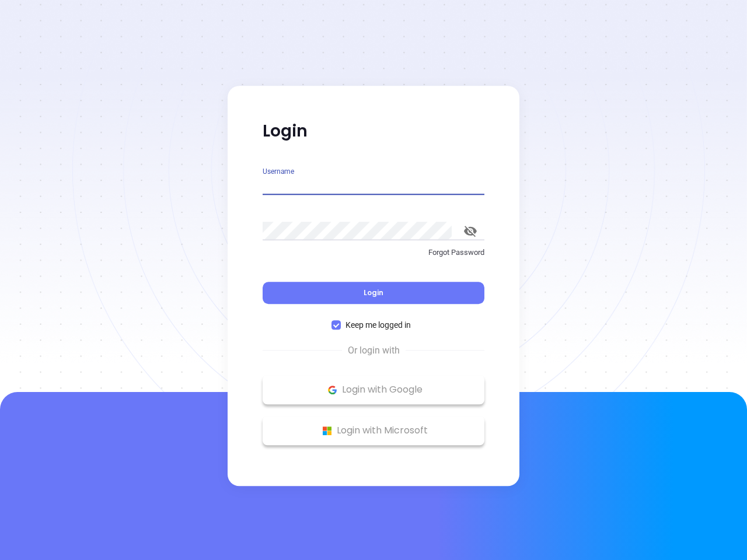 The width and height of the screenshot is (747, 560). Describe the element at coordinates (374, 257) in the screenshot. I see `a: Forgot Password` at that location.